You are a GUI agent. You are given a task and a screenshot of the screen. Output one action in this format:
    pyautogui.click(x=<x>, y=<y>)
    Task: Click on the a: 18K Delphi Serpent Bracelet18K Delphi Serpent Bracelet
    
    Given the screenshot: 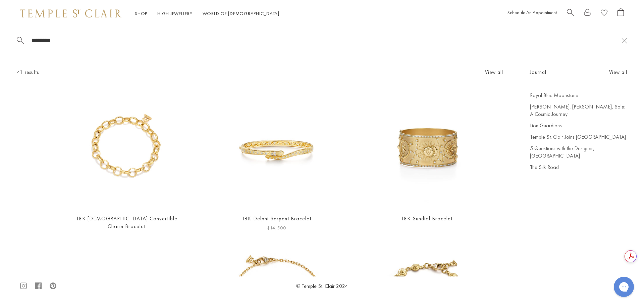 What is the action you would take?
    pyautogui.click(x=276, y=150)
    